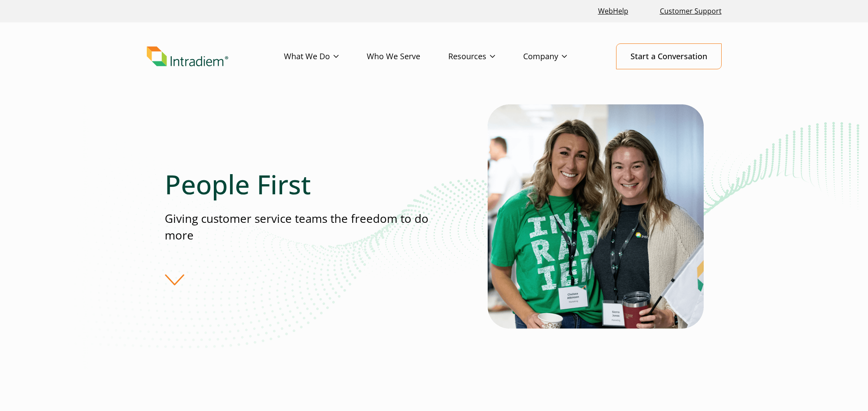 This screenshot has width=868, height=411. What do you see at coordinates (300, 227) in the screenshot?
I see `p: Giving customer service teams the freedom to do more` at bounding box center [300, 227].